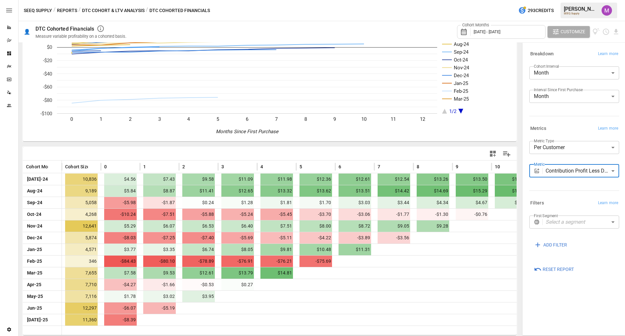 This screenshot has width=625, height=336. I want to click on span: Oct-24, so click(34, 214).